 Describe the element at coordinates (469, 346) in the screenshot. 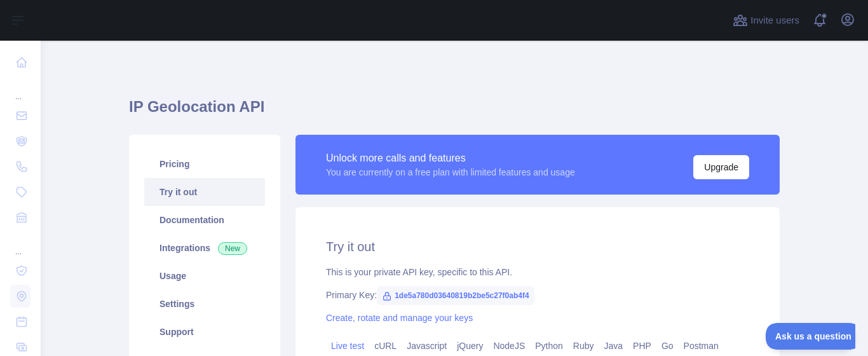

I see `a: jQuery` at that location.